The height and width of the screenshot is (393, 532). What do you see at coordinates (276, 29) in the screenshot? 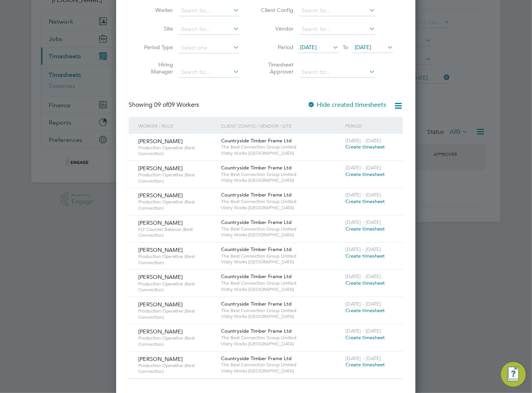
I see `label: Vendor` at bounding box center [276, 29].